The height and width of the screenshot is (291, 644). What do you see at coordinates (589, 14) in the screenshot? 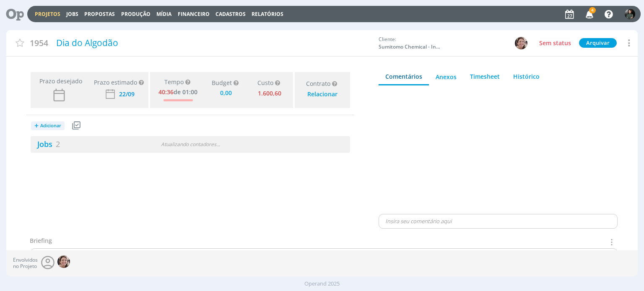
I see `button: 4` at bounding box center [589, 14].